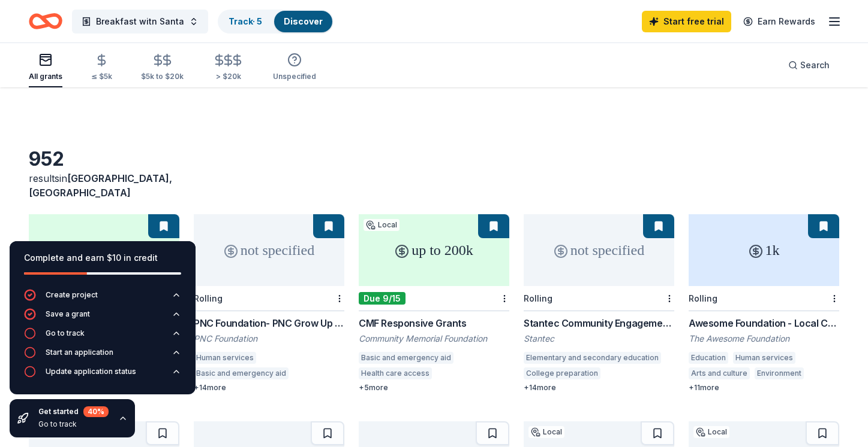  I want to click on button: Track· 5Discover, so click(276, 22).